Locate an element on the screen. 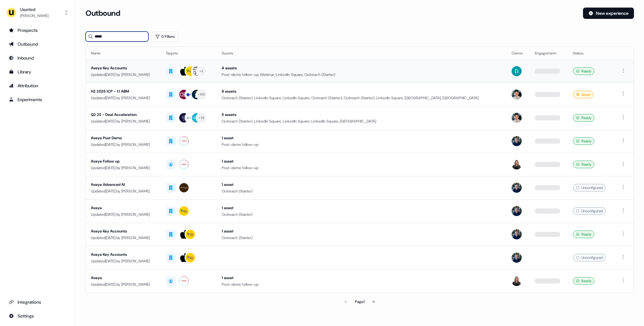 This screenshot has height=326, width=644. button: 0 Filters is located at coordinates (165, 36).